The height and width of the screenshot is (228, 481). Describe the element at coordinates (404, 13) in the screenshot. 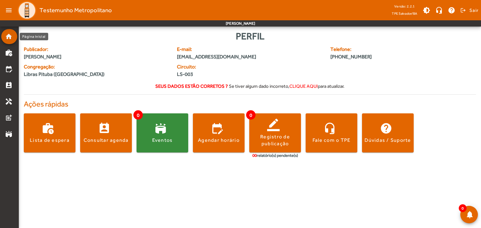

I see `span: TPE Salvador/BA` at that location.